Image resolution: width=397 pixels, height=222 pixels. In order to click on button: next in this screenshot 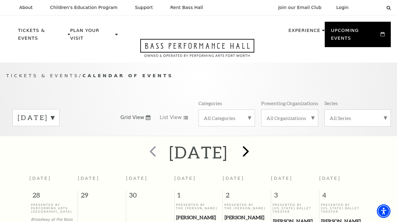, I will do `click(245, 152)`.